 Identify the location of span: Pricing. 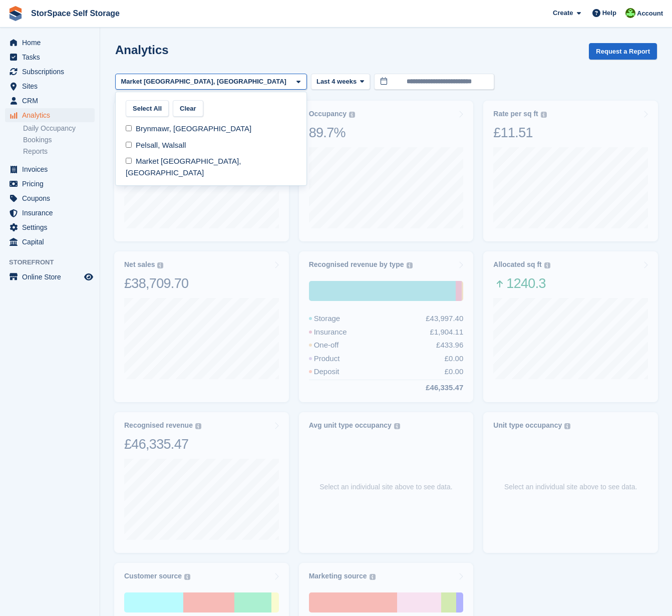
(52, 184).